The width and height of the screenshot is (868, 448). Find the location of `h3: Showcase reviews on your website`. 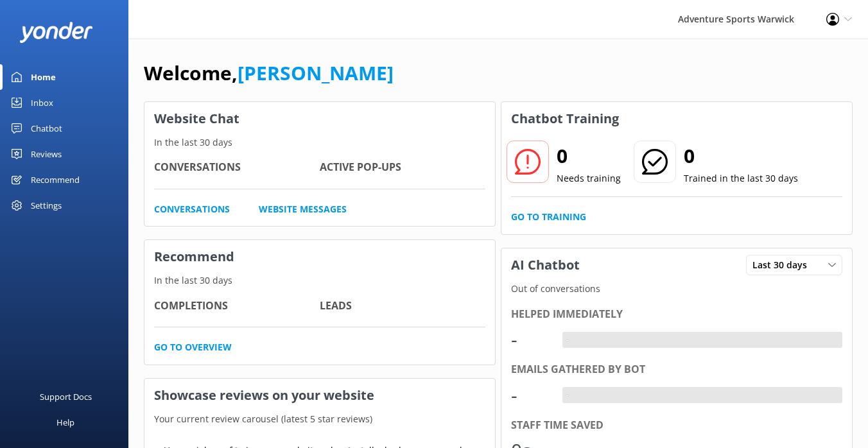

h3: Showcase reviews on your website is located at coordinates (320, 395).